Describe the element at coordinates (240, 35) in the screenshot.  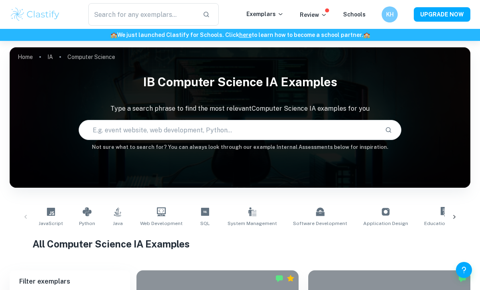
I see `h6: We just launched Clastify for Schools. Click to learn how to become a school partner.` at that location.